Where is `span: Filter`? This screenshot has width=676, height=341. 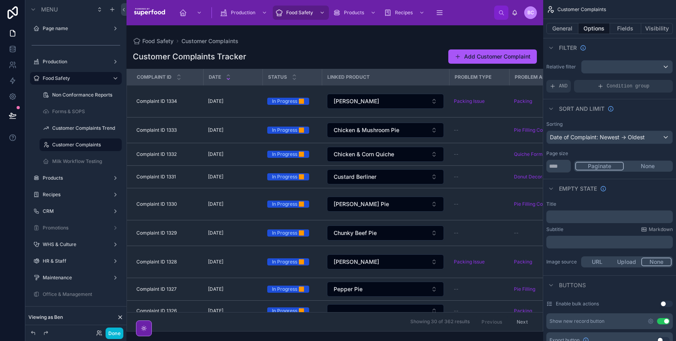 span: Filter is located at coordinates (567, 48).